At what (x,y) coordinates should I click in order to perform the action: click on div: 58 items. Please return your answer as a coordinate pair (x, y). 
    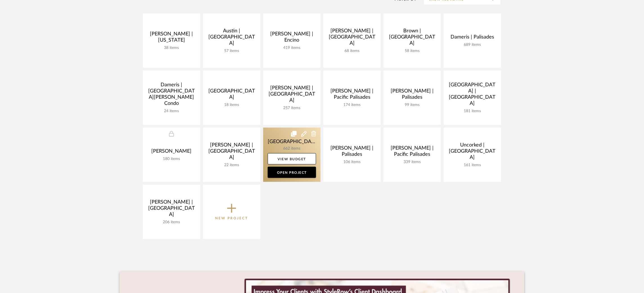
    Looking at the image, I should click on (412, 51).